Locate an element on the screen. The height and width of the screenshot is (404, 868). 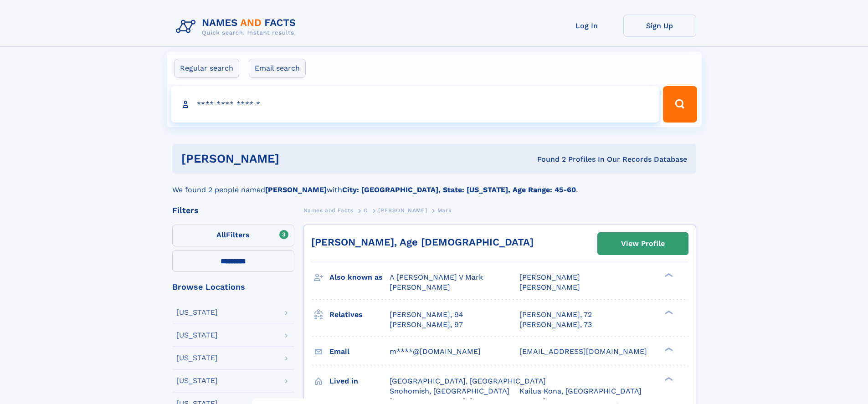
div: Browse Locations is located at coordinates (234, 287).